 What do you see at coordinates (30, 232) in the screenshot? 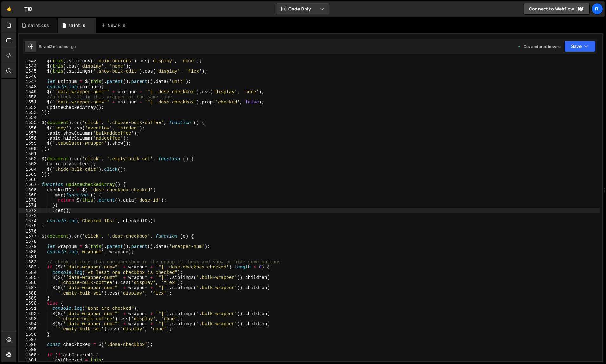
I see `div: 1576` at bounding box center [30, 232].